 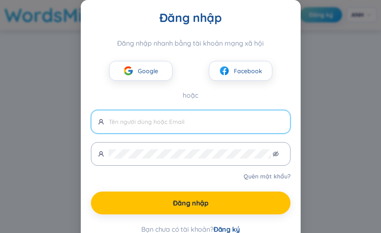 I want to click on img: Google, so click(x=128, y=71).